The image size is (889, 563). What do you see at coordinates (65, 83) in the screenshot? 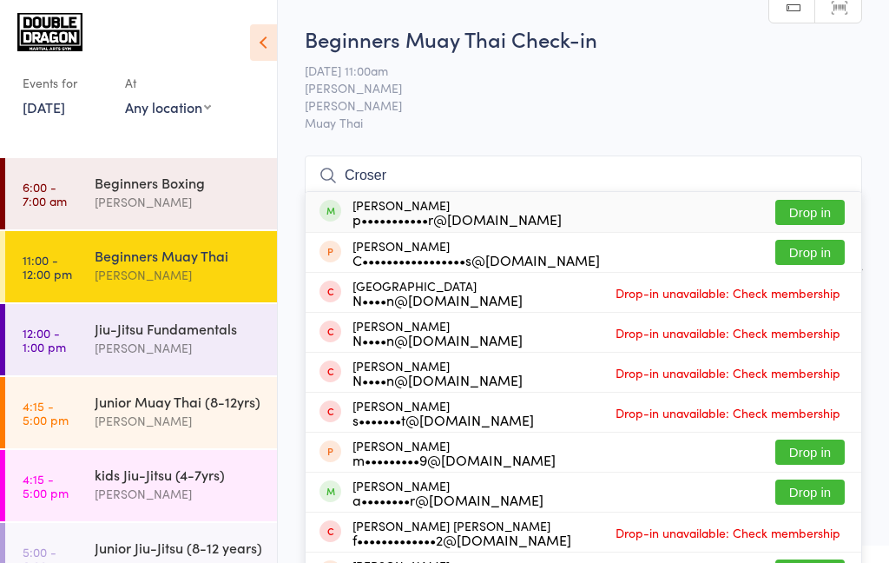
I see `div: Events for` at bounding box center [65, 83].